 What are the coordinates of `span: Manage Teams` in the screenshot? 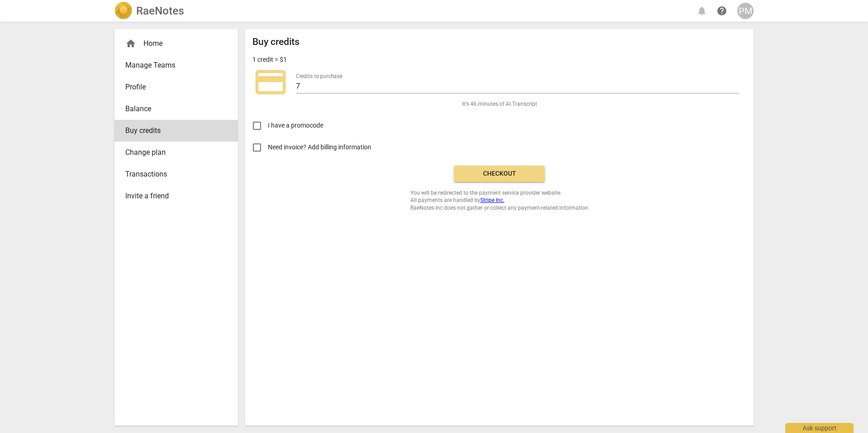 It's located at (173, 65).